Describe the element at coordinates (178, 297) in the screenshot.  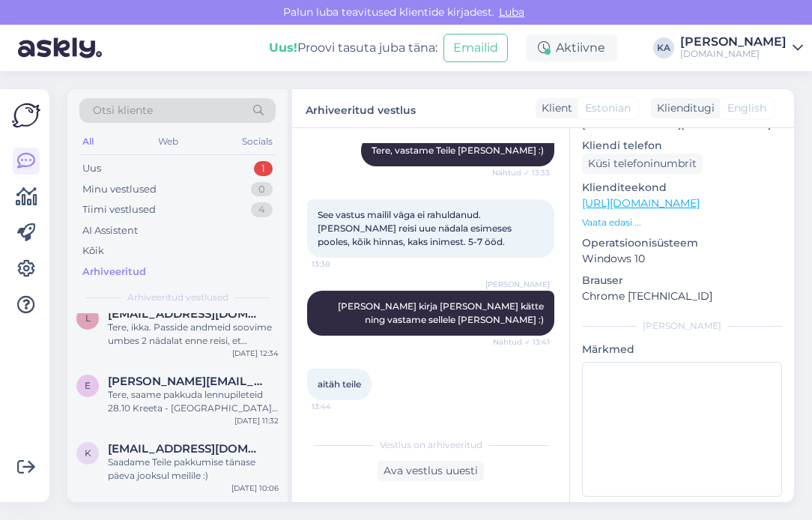
I see `span: Arhiveeritud vestlused` at that location.